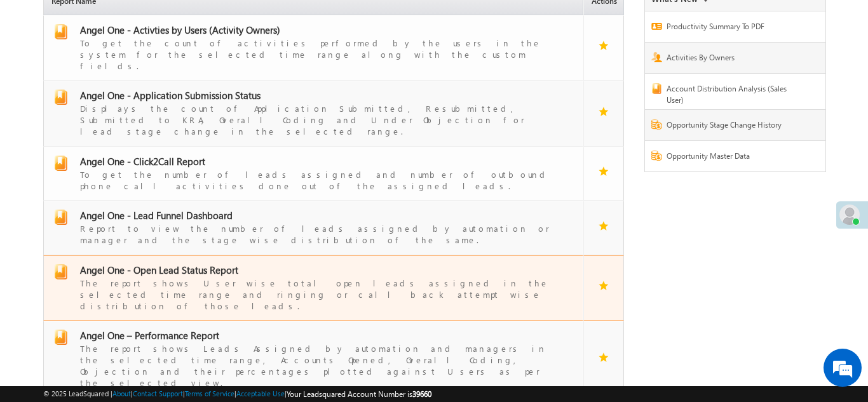 This screenshot has height=402, width=868. What do you see at coordinates (733, 126) in the screenshot?
I see `a: Opportunity Stage Change History` at bounding box center [733, 126].